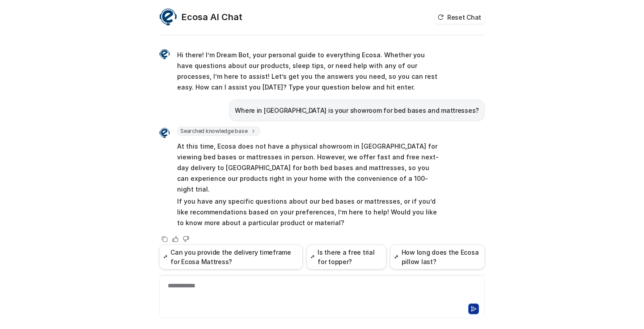 This screenshot has height=329, width=644. I want to click on button: How long does the Ecosa pillow last?, so click(437, 257).